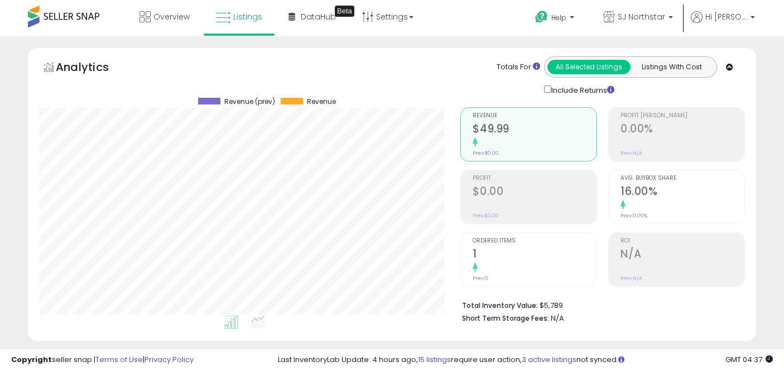  What do you see at coordinates (749, 359) in the screenshot?
I see `span: 2025-10-13 04:37 GMT` at bounding box center [749, 359].